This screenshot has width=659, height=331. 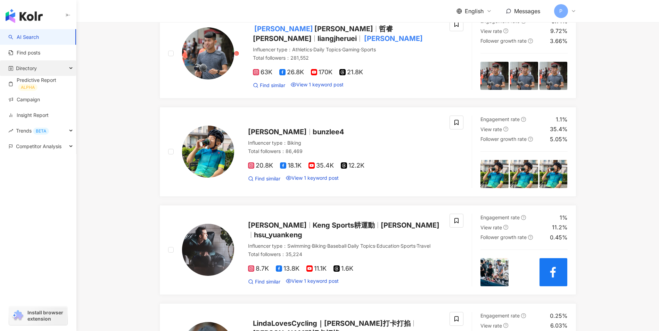 I want to click on div: 1.1%, so click(x=561, y=119).